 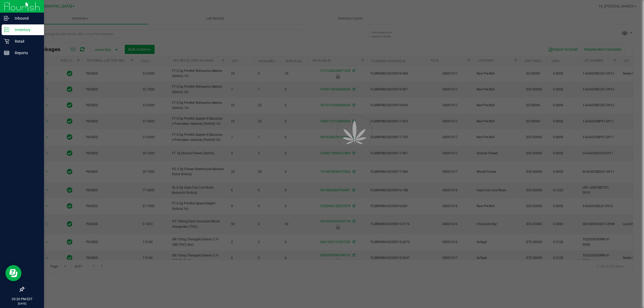 I want to click on p: Retail, so click(x=25, y=41).